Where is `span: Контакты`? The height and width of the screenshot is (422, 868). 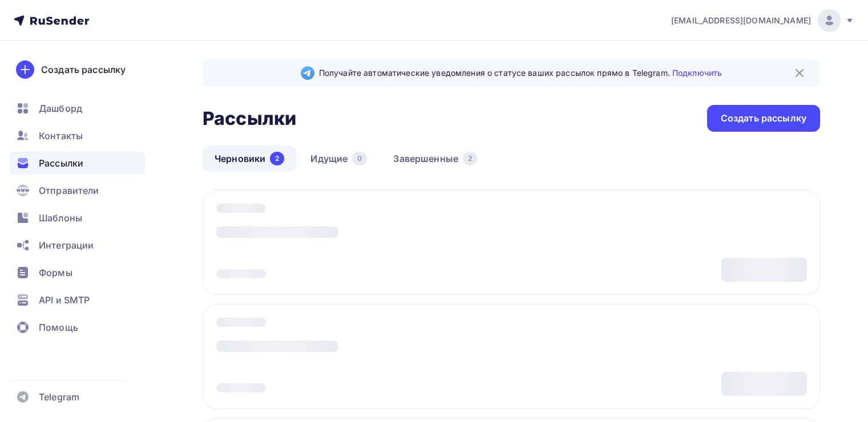 span: Контакты is located at coordinates (61, 136).